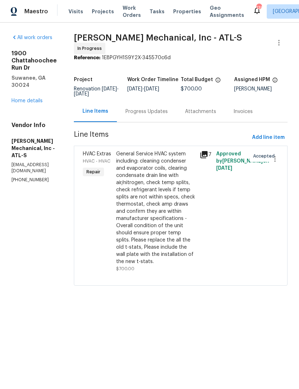 The width and height of the screenshot is (299, 389). Describe the element at coordinates (76, 11) in the screenshot. I see `span: Visits` at that location.